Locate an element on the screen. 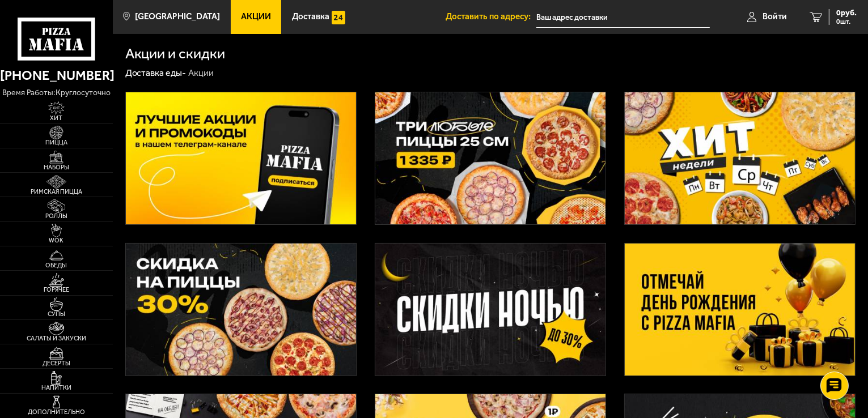  a: Доставка еды- is located at coordinates (156, 72).